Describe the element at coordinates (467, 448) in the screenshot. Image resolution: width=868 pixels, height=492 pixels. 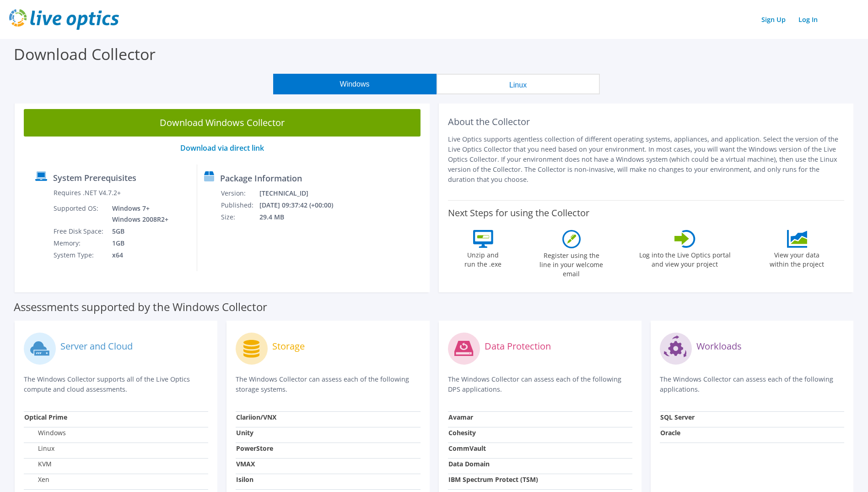
I see `strong: CommVault` at that location.